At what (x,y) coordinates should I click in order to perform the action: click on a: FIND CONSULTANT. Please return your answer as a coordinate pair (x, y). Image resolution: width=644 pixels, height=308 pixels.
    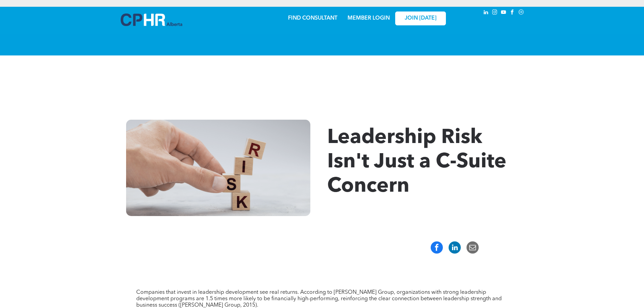
    Looking at the image, I should click on (313, 18).